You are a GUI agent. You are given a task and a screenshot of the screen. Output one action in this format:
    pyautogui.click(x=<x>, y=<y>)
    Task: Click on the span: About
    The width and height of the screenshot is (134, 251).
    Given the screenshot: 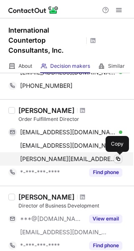 What is the action you would take?
    pyautogui.click(x=25, y=66)
    